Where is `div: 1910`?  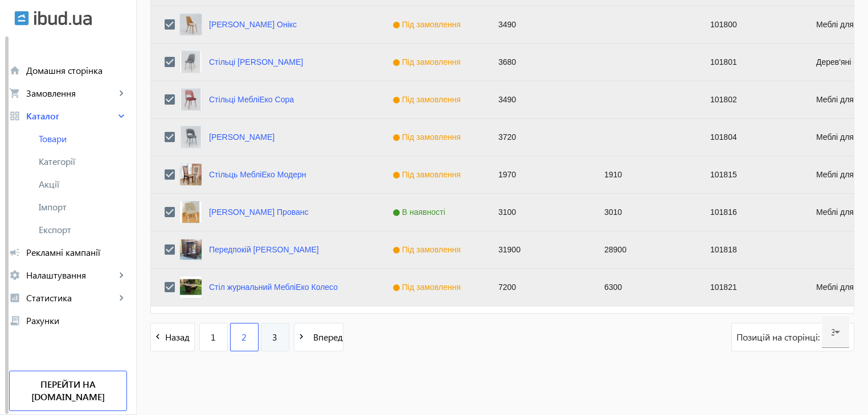
div: 1910 is located at coordinates (644, 174).